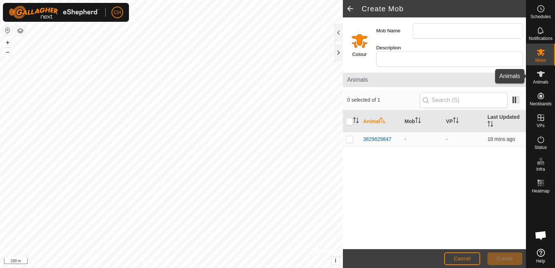 This screenshot has width=555, height=268. What do you see at coordinates (422, 121) in the screenshot?
I see `th: Mob` at bounding box center [422, 121].